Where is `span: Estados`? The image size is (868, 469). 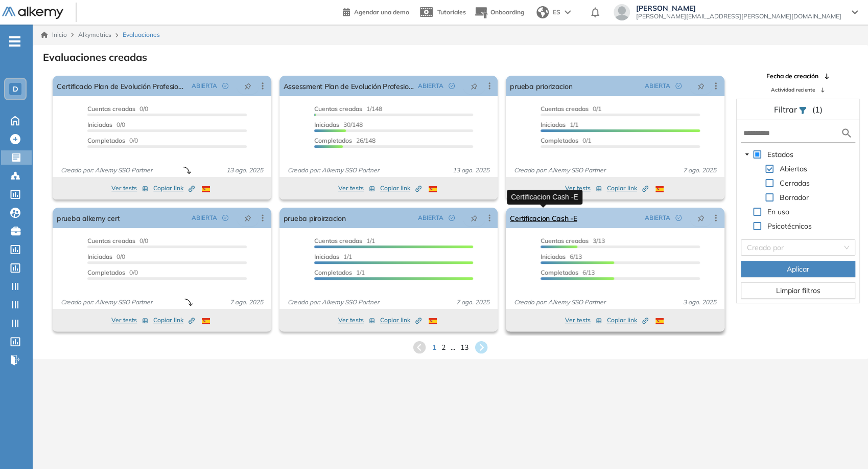
span: Estados is located at coordinates (780, 155).